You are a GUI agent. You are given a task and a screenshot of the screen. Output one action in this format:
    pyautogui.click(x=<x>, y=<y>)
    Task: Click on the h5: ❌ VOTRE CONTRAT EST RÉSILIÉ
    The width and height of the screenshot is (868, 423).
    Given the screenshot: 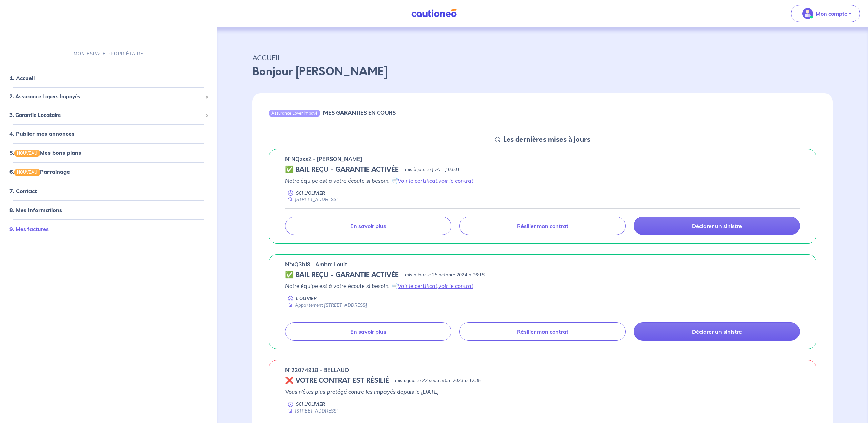 What is the action you would take?
    pyautogui.click(x=337, y=381)
    